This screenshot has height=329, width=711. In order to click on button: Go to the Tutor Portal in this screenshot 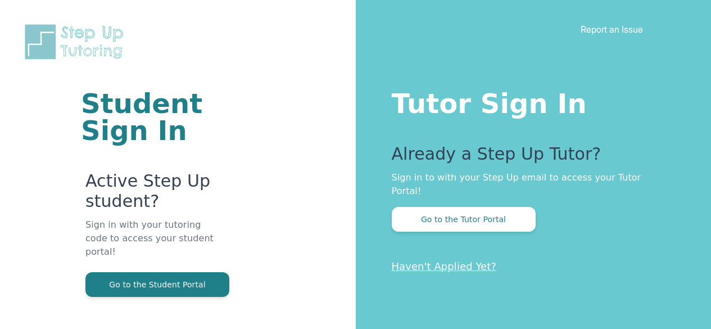, I will do `click(464, 219)`.